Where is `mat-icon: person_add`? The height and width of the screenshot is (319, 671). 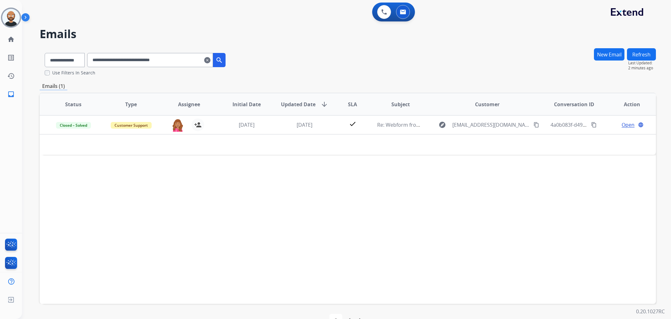
mat-icon: person_add is located at coordinates (198, 125).